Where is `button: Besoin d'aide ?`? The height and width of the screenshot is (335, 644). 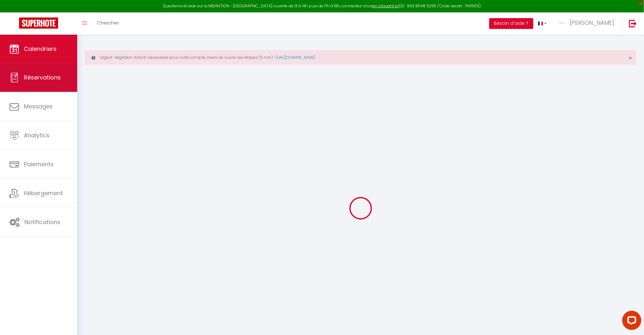
button: Besoin d'aide ? is located at coordinates (512, 24).